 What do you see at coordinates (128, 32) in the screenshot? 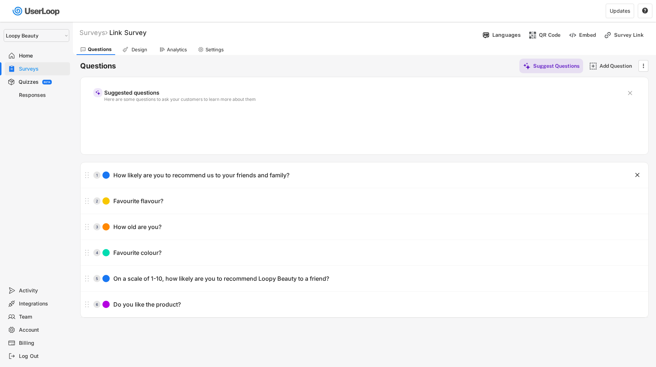
I see `font: Link Survey` at bounding box center [128, 32].